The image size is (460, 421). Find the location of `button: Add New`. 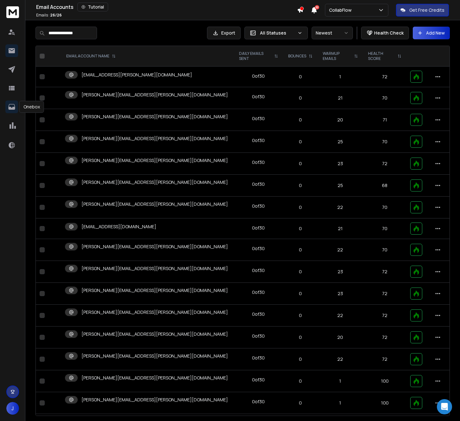

button: Add New is located at coordinates (432, 33).